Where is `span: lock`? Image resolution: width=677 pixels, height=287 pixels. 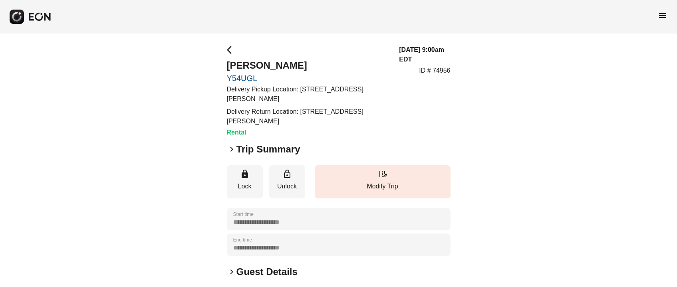 span: lock is located at coordinates (245, 174).